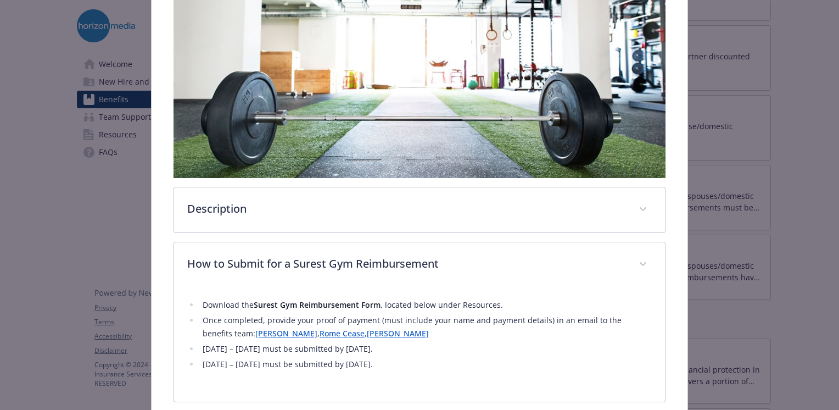 The image size is (839, 410). I want to click on li: Once completed, provide your proof of payment (must include your name and payment details) in an ..., so click(426, 327).